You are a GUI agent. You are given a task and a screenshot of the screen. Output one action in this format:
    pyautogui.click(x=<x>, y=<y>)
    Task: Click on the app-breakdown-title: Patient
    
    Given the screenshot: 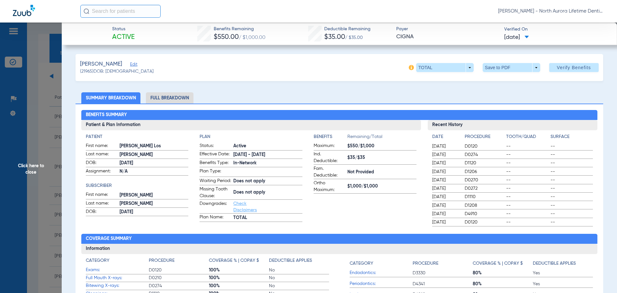 What is the action you would take?
    pyautogui.click(x=137, y=137)
    